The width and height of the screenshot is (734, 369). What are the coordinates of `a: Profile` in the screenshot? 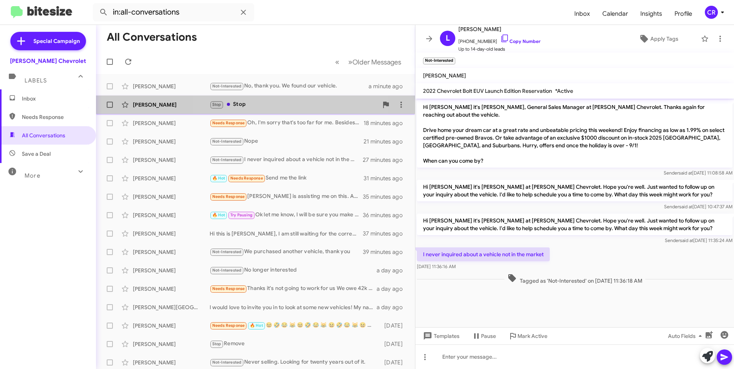 It's located at (683, 14).